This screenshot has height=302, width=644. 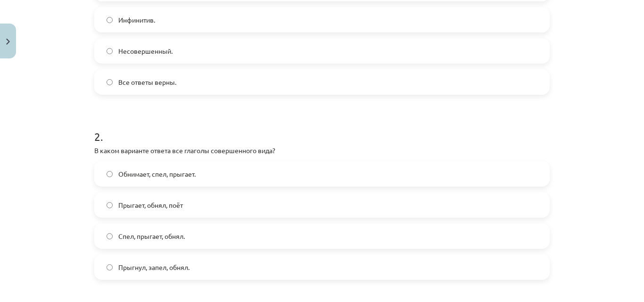 What do you see at coordinates (109, 51) in the screenshot?
I see `input: Несовершенный.` at bounding box center [109, 51].